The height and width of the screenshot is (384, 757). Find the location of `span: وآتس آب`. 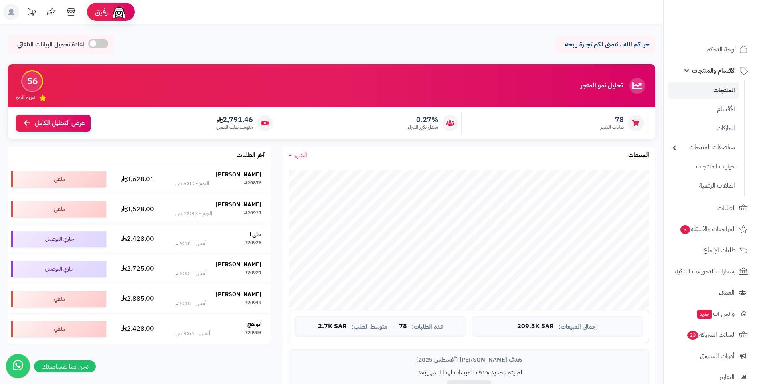

span: وآتس آب is located at coordinates (716, 314).